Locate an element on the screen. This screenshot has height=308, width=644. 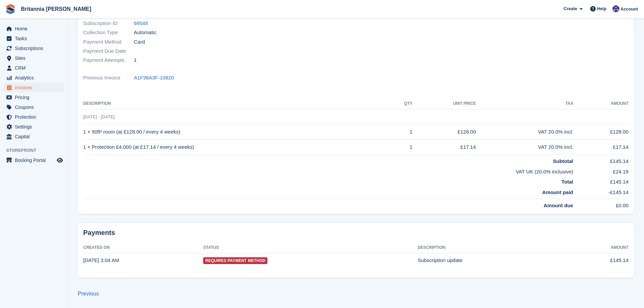
span: Analytics is located at coordinates (35, 78).